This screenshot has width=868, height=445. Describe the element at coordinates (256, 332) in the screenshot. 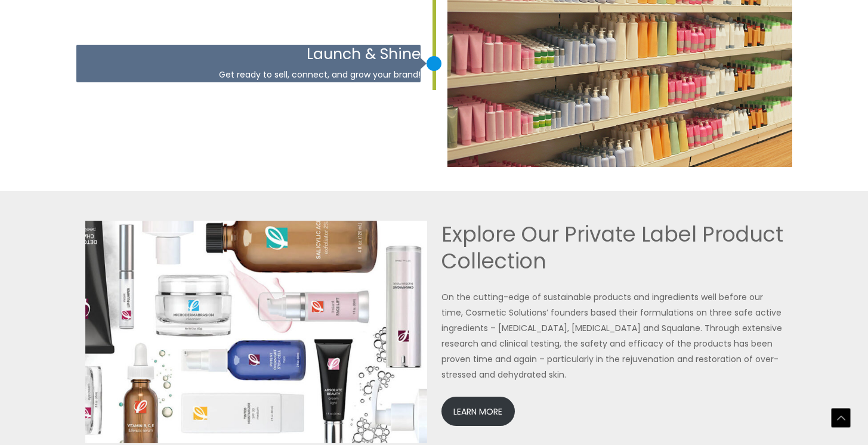

I see `img: Private Label Product Collection Image featuring an assortment of products` at that location.